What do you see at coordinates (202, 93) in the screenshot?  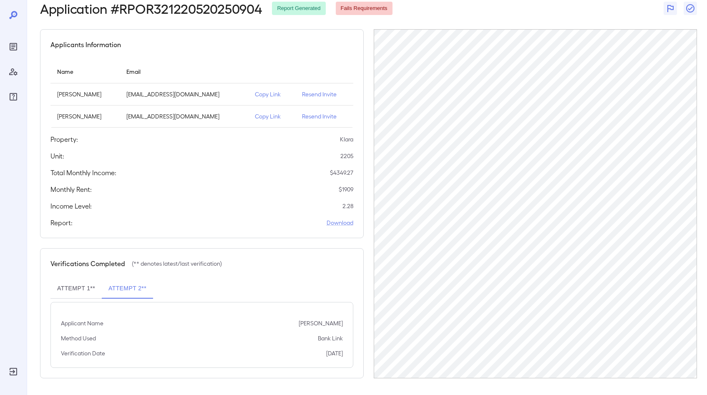 I see `table: simple table` at bounding box center [202, 93].